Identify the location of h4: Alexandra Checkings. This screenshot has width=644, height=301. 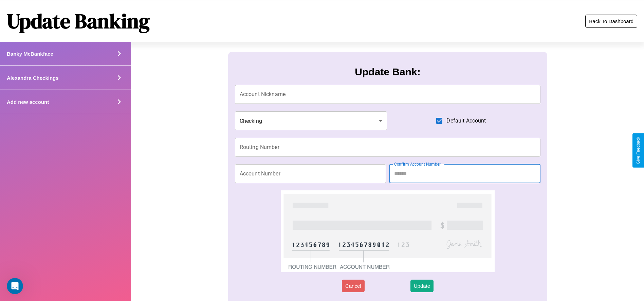
(32, 78).